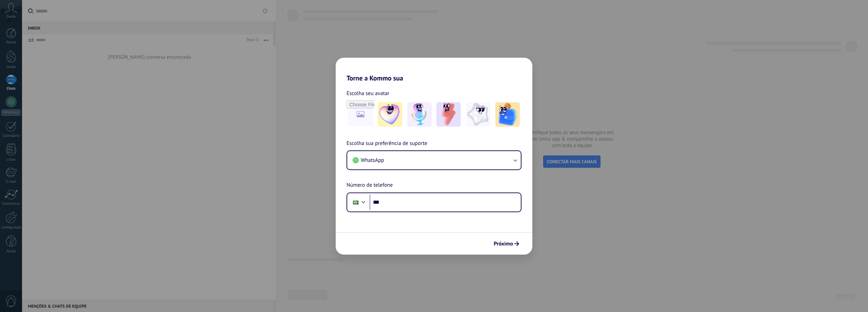 The width and height of the screenshot is (868, 312). I want to click on button: WhatsApp, so click(434, 160).